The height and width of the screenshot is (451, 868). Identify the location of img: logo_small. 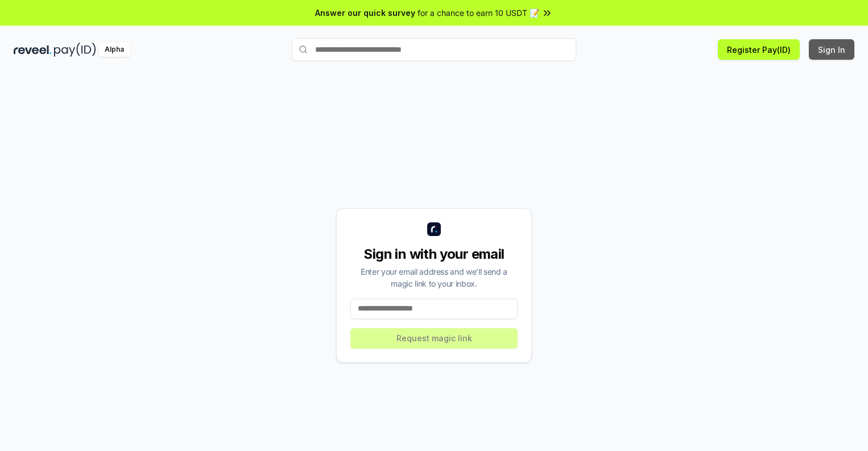
(434, 229).